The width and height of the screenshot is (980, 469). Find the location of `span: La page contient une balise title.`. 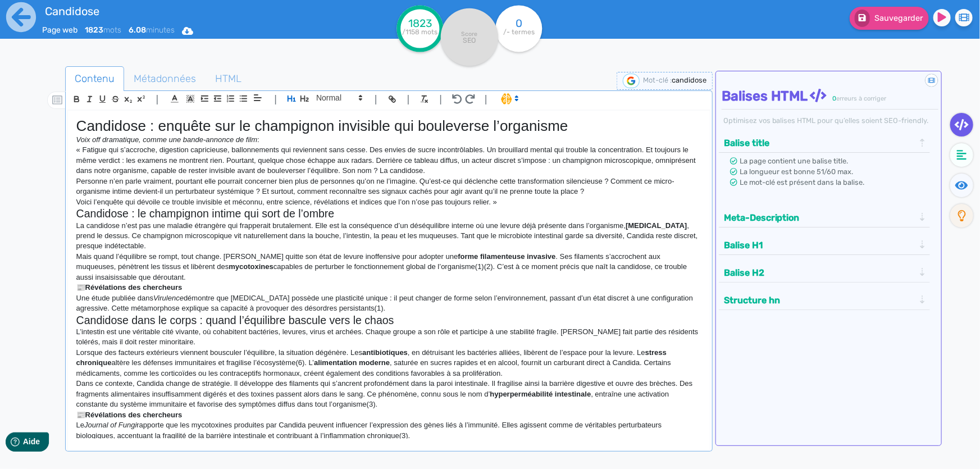

span: La page contient une balise title. is located at coordinates (794, 161).